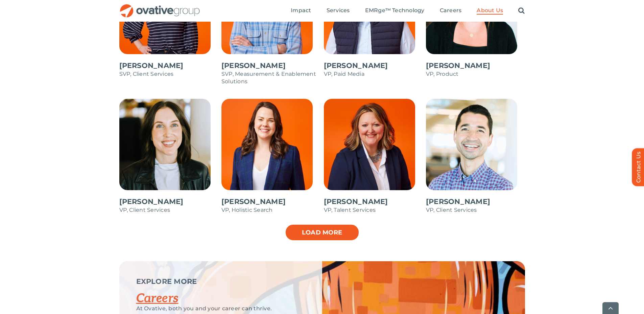 The height and width of the screenshot is (314, 644). What do you see at coordinates (395, 11) in the screenshot?
I see `a: EMRge™ Technology` at bounding box center [395, 11].